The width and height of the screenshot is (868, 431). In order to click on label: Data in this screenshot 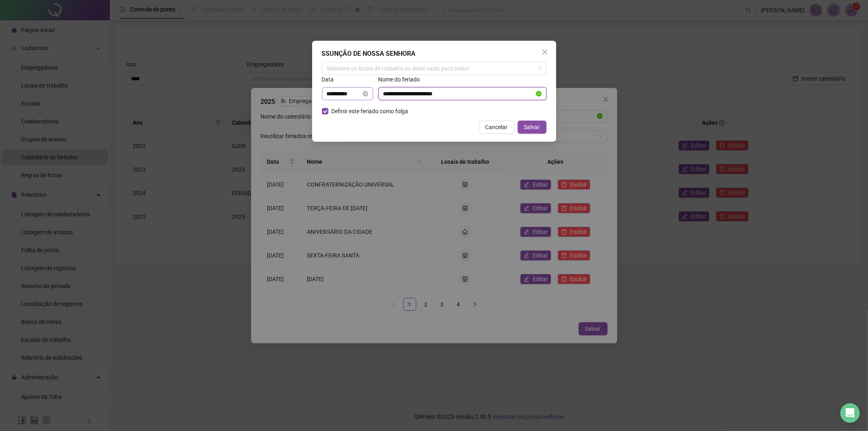, I will do `click(331, 79)`.